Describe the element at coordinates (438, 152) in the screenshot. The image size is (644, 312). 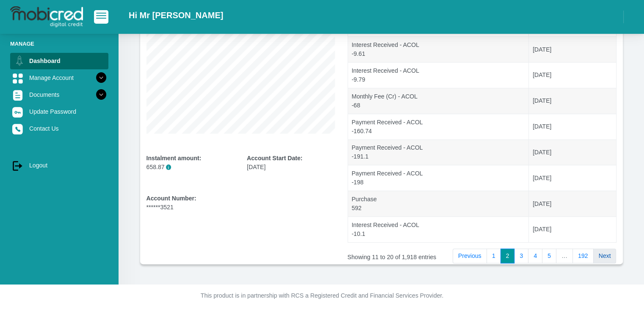
I see `td: Payment Received - ACOL -191.1` at that location.